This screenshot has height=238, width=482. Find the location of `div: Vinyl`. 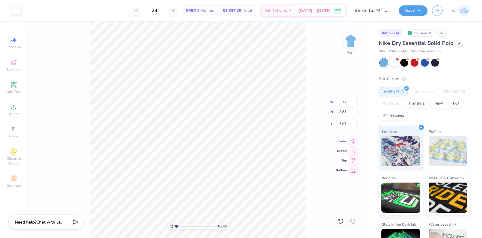

div: Vinyl is located at coordinates (439, 104).